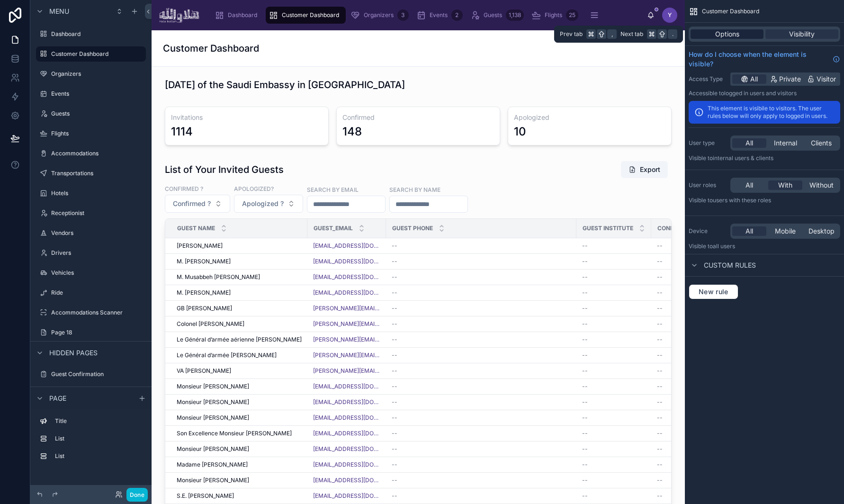  What do you see at coordinates (379, 15) in the screenshot?
I see `a: Organizers3` at bounding box center [379, 15].